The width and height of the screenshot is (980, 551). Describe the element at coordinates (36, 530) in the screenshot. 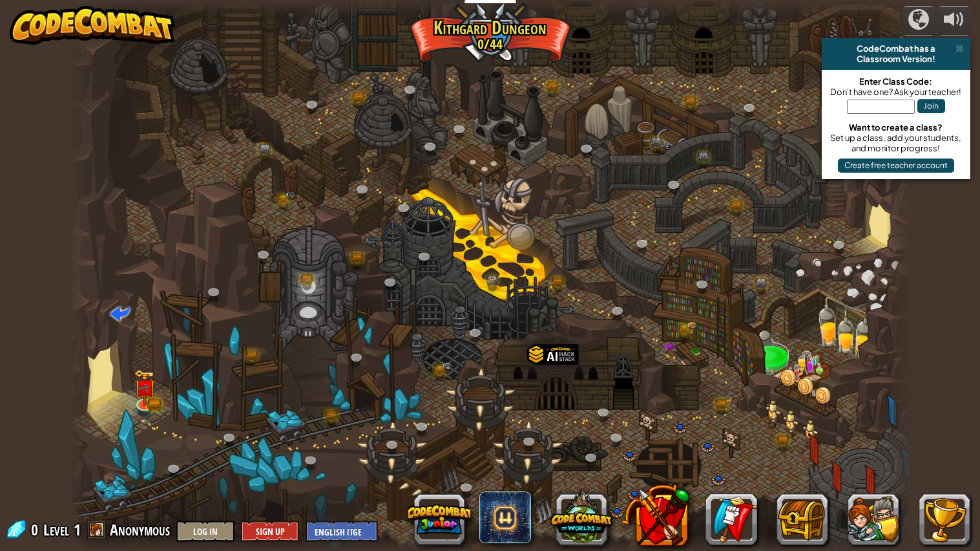

I see `span: 0` at that location.